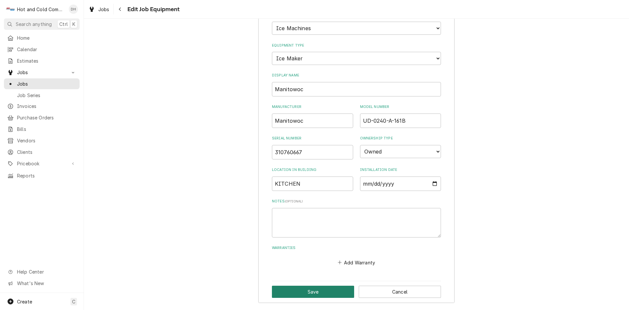 The height and width of the screenshot is (310, 629). Describe the element at coordinates (47, 38) in the screenshot. I see `span: Home` at that location.